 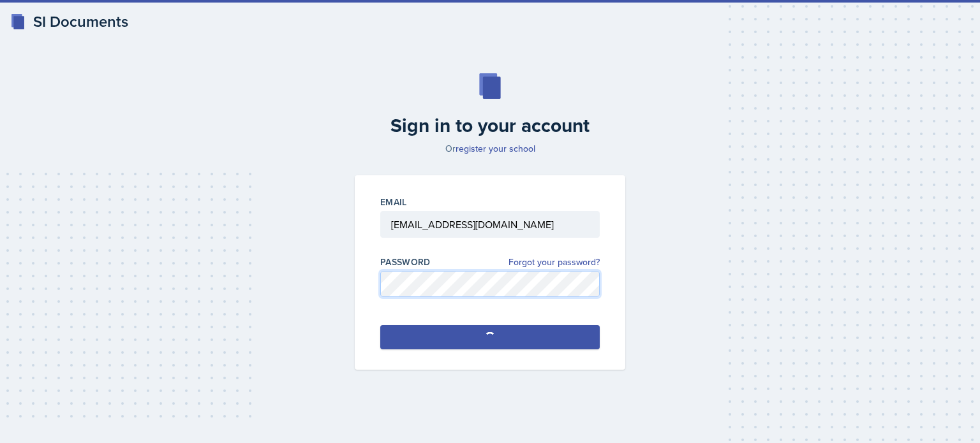 I want to click on a: Forgot your password?, so click(x=554, y=262).